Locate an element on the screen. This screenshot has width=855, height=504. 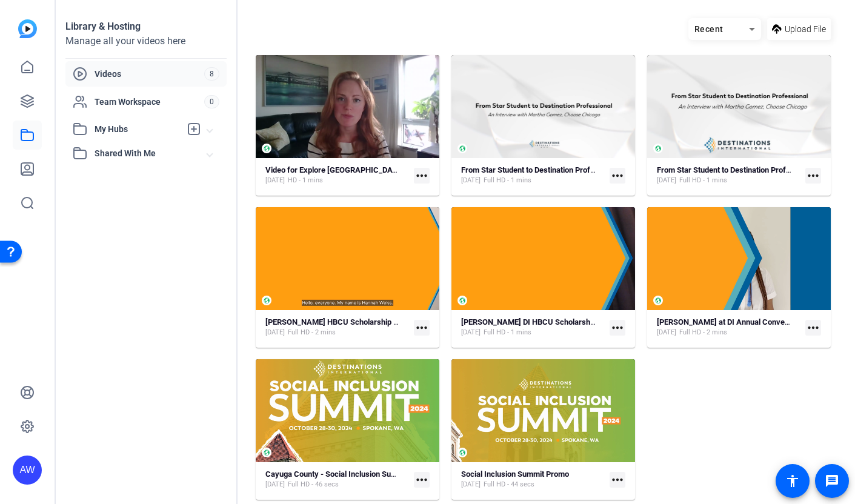
span: 0 is located at coordinates (211, 102).